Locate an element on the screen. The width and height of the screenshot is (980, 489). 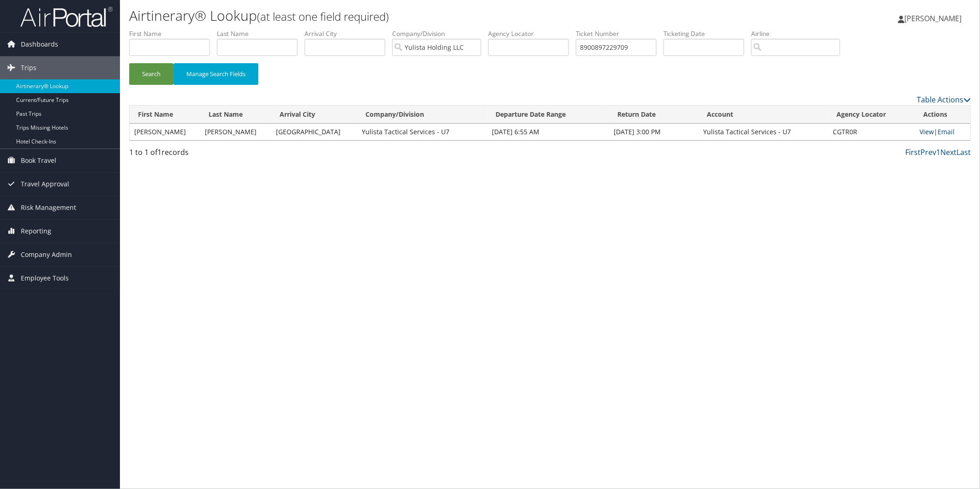
th: First Name: activate to sort column ascending is located at coordinates (165, 114).